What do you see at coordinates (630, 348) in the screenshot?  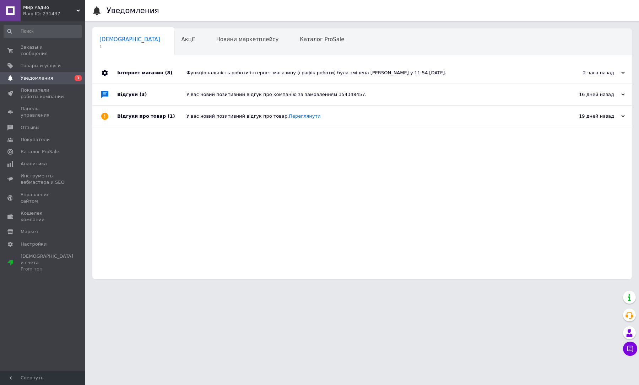 I see `button: Чат с покупателем` at bounding box center [630, 348].